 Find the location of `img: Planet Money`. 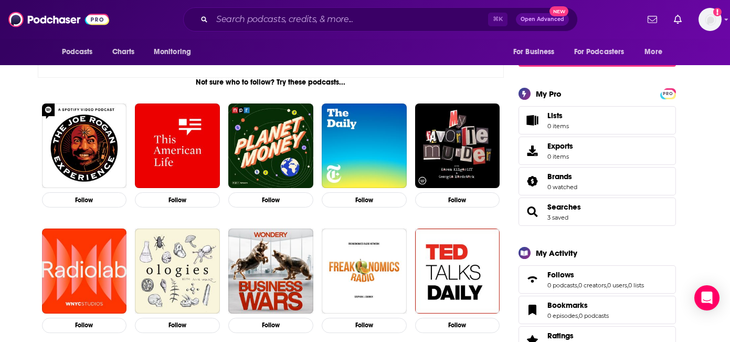

img: Planet Money is located at coordinates (271, 146).